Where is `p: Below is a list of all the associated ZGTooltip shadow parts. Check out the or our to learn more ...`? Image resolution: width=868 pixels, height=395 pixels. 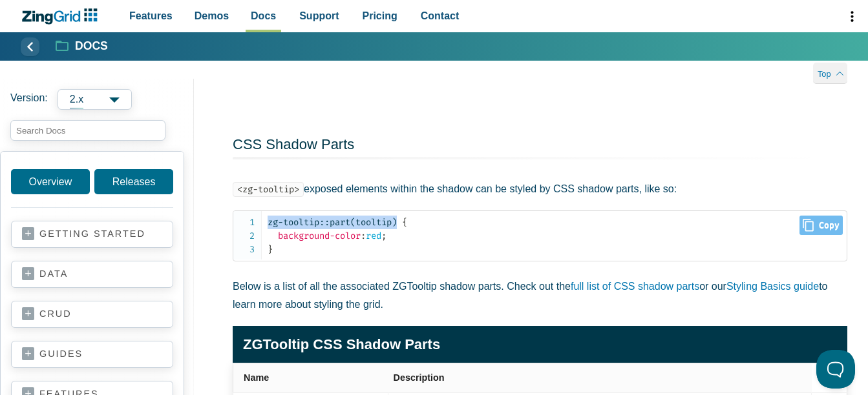 p: Below is a list of all the associated ZGTooltip shadow parts. Check out the or our to learn more ... is located at coordinates (539, 295).